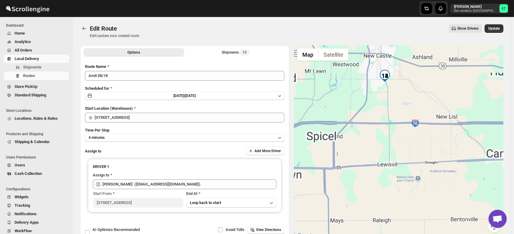 The width and height of the screenshot is (514, 234). What do you see at coordinates (268, 230) in the screenshot?
I see `span: View Directions` at bounding box center [268, 230].